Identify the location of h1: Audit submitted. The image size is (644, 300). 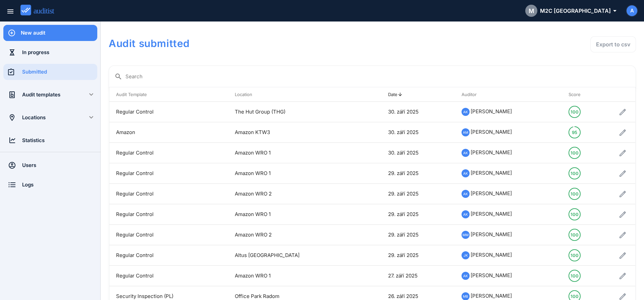
(267, 43).